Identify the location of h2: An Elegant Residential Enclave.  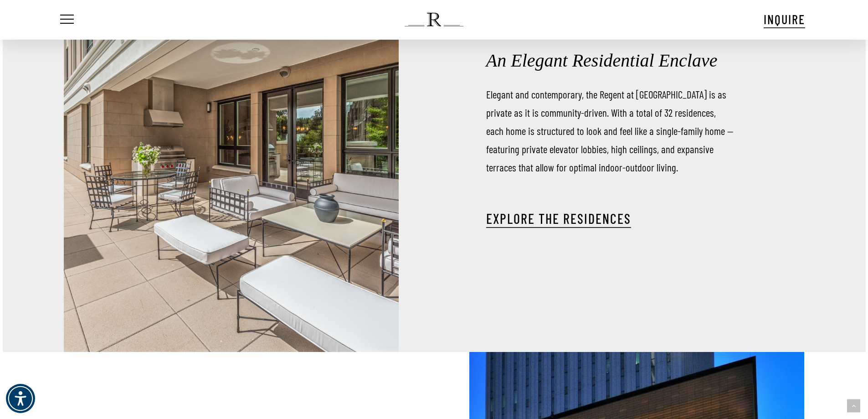
(611, 60).